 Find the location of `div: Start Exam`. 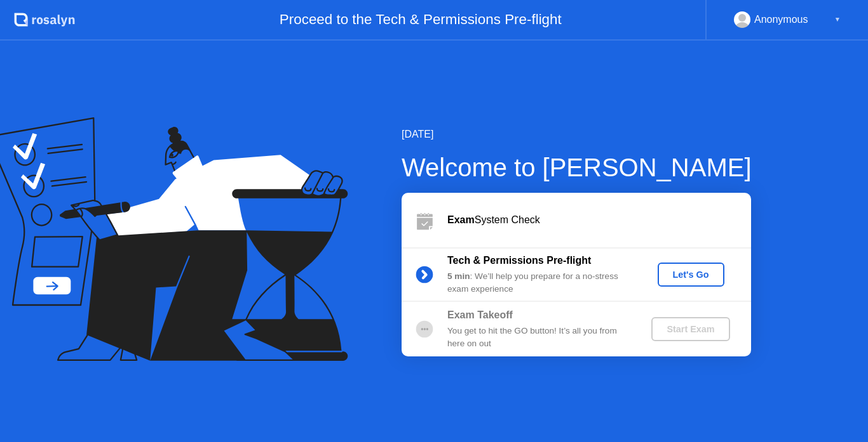

div: Start Exam is located at coordinates (690, 330).